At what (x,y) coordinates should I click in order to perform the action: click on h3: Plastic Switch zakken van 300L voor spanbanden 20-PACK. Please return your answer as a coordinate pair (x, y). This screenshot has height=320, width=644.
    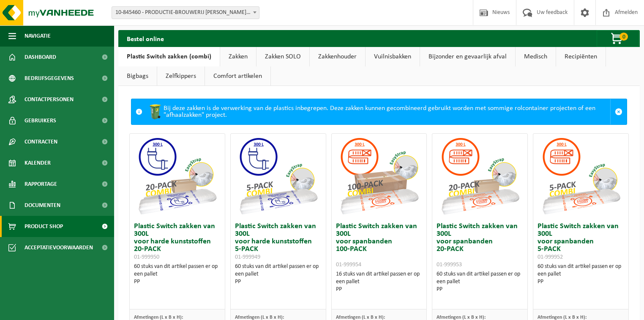
    Looking at the image, I should click on (480, 246).